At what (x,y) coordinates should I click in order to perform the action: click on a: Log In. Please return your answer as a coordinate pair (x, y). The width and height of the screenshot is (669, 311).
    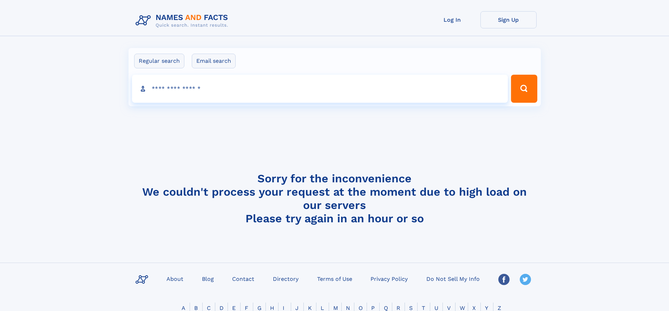
    Looking at the image, I should click on (452, 20).